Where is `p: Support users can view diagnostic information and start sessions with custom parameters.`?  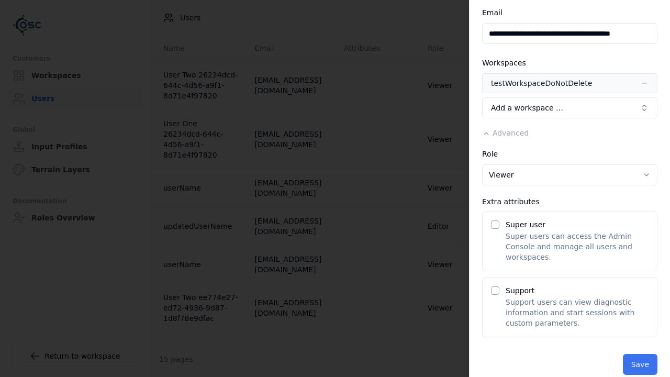 p: Support users can view diagnostic information and start sessions with custom parameters. is located at coordinates (577, 312).